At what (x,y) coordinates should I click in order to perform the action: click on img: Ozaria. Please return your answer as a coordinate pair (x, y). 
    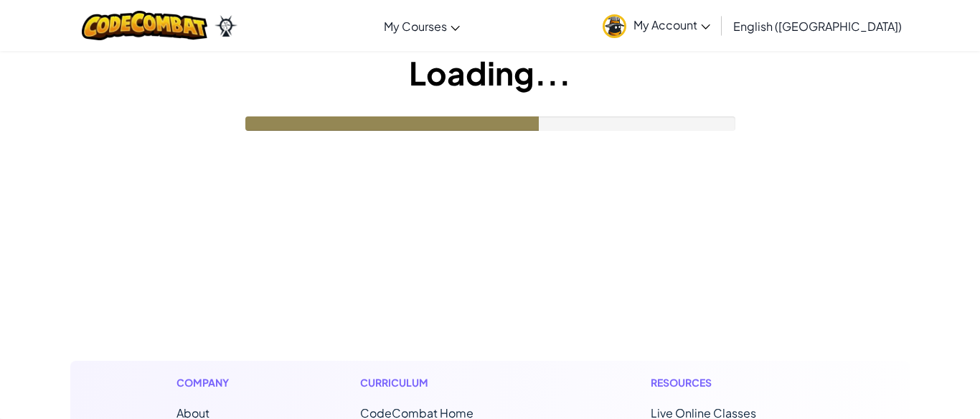
    Looking at the image, I should click on (226, 26).